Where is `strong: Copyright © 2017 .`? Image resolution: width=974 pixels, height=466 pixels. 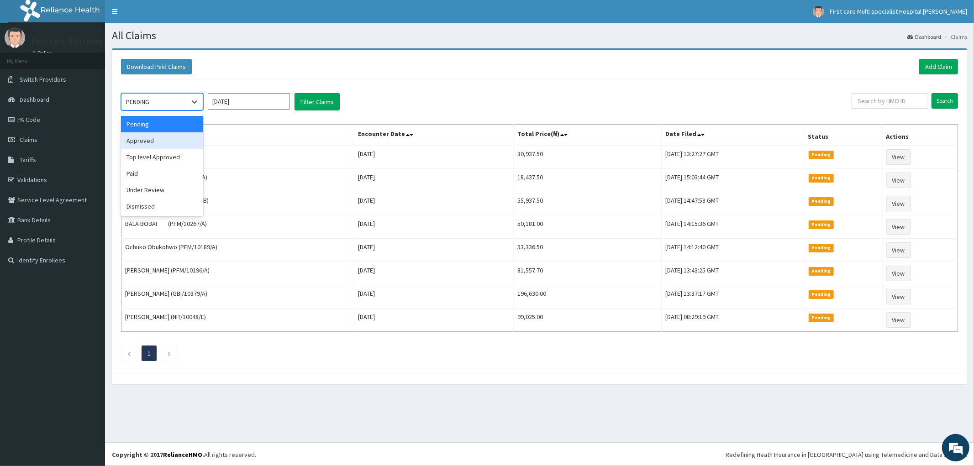 strong: Copyright © 2017 . is located at coordinates (158, 455).